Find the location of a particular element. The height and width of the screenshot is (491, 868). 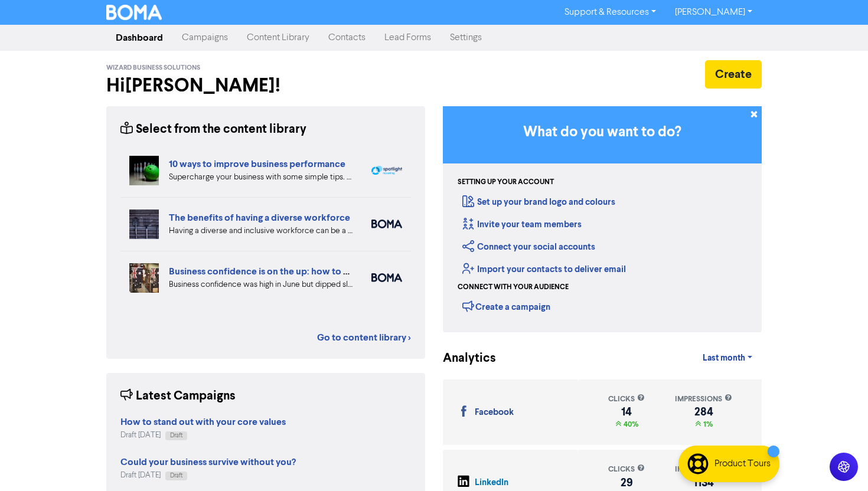

button: Create is located at coordinates (733, 75).